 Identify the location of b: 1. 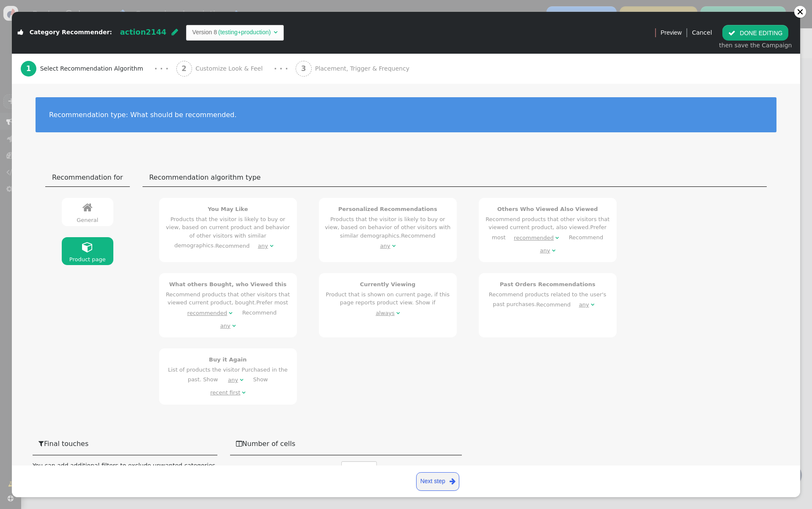
(29, 68).